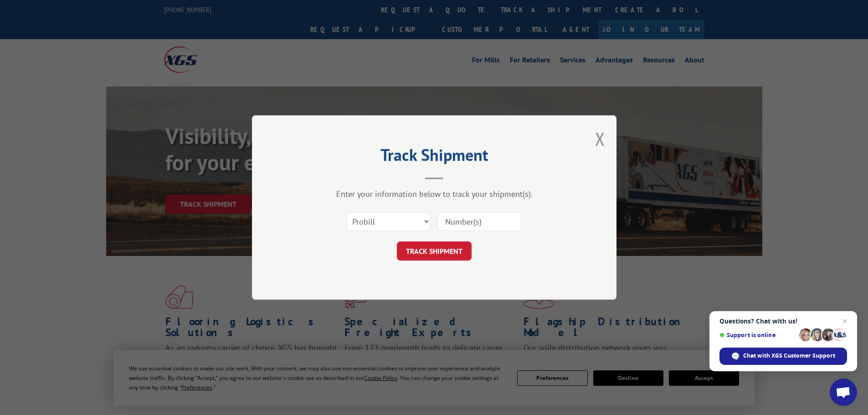 This screenshot has height=415, width=868. I want to click on div: Open chat, so click(843, 392).